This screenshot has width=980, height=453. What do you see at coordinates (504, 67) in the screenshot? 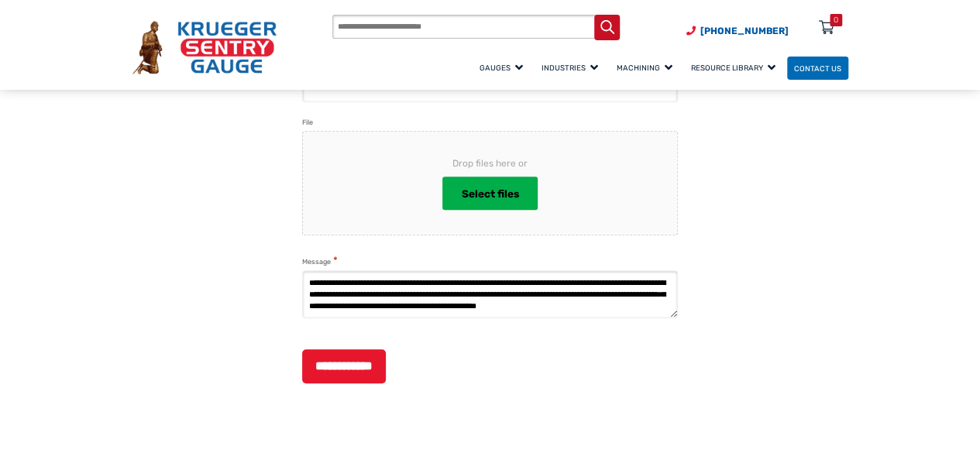
I see `a: Gauges` at bounding box center [504, 67].